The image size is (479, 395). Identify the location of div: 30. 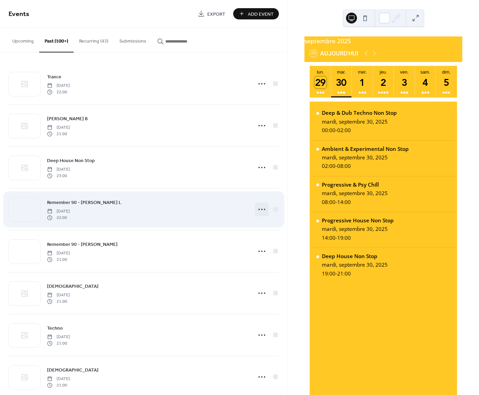
(341, 82).